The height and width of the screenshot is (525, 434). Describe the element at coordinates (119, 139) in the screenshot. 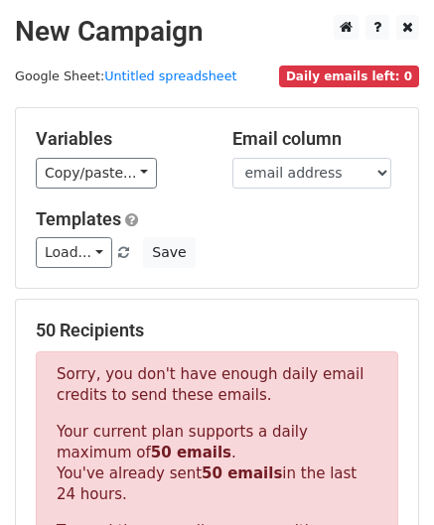

I see `h5: Variables` at that location.